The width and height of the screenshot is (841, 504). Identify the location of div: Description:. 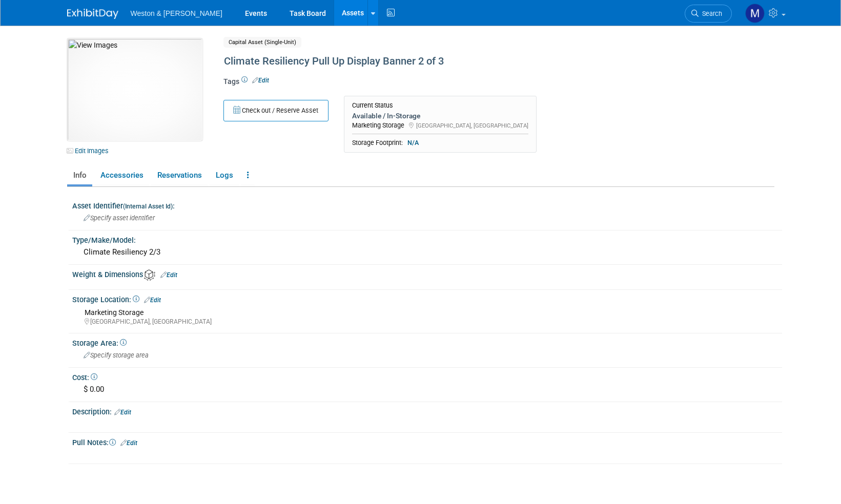
(427, 411).